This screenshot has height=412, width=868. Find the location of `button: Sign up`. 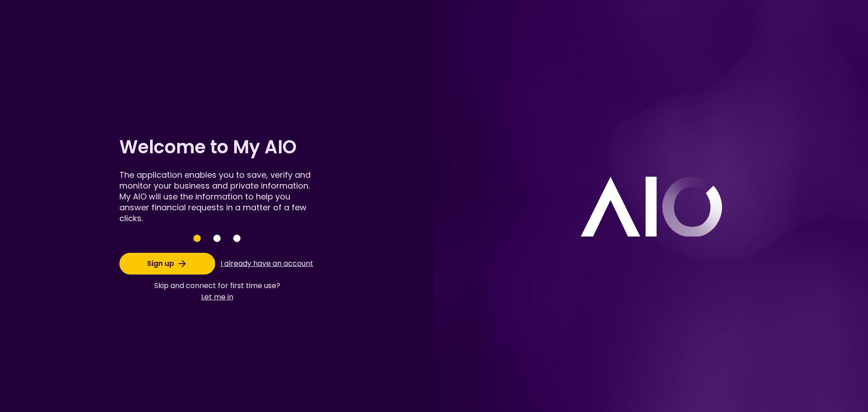

button: Sign up is located at coordinates (167, 264).